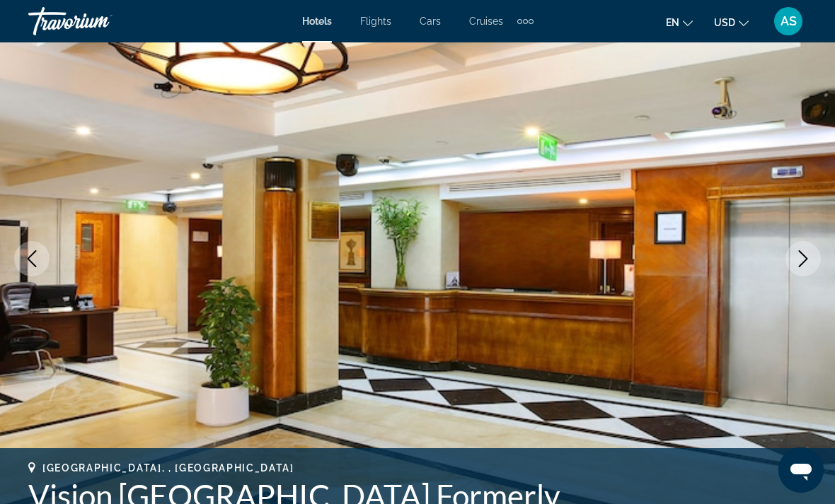  I want to click on a: Hotels, so click(317, 21).